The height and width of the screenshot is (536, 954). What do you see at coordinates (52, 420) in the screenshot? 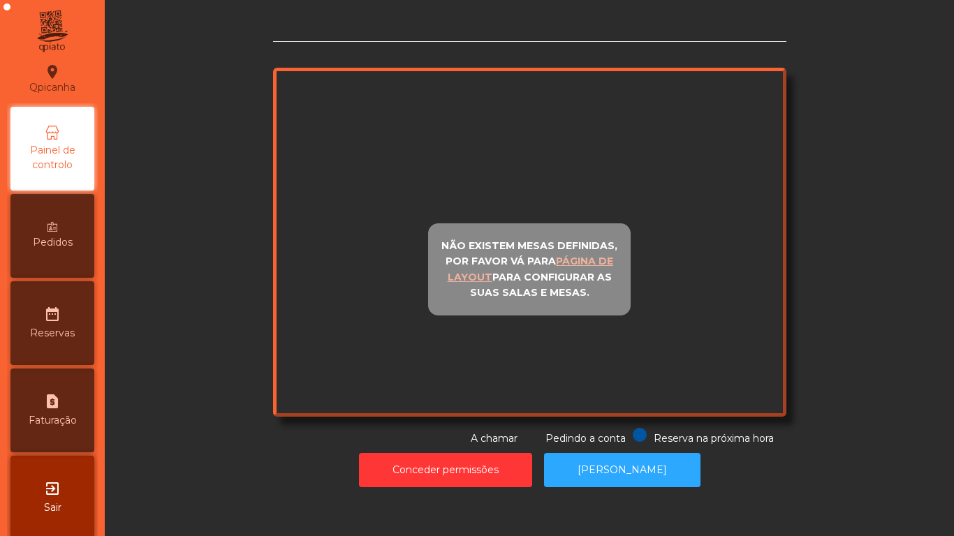
I see `span: Faturação` at bounding box center [52, 420].